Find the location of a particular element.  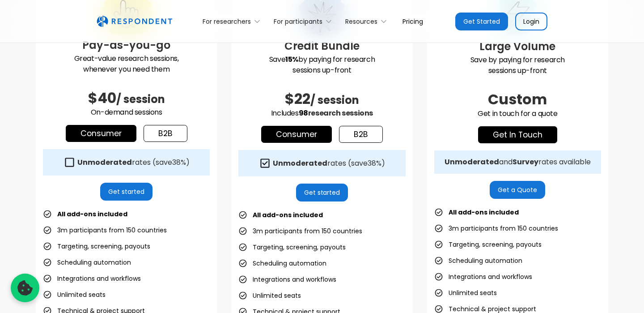

h3: Pay-as-you-go is located at coordinates (126, 45).